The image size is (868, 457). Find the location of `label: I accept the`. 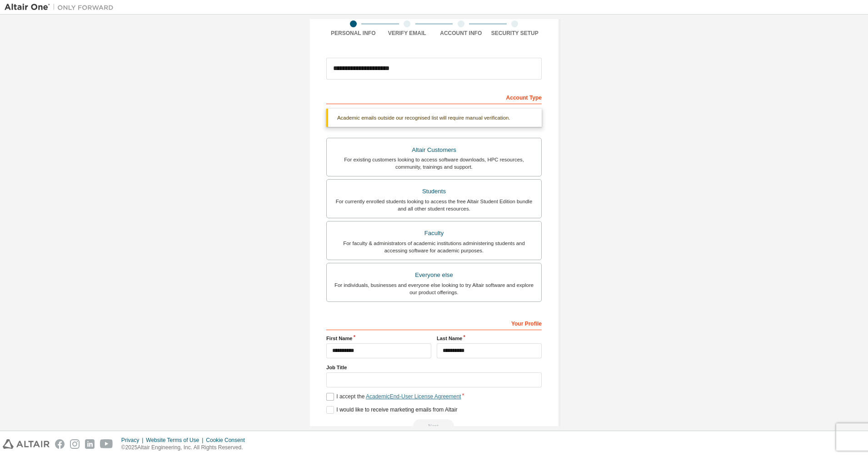

label: I accept the is located at coordinates (394, 396).